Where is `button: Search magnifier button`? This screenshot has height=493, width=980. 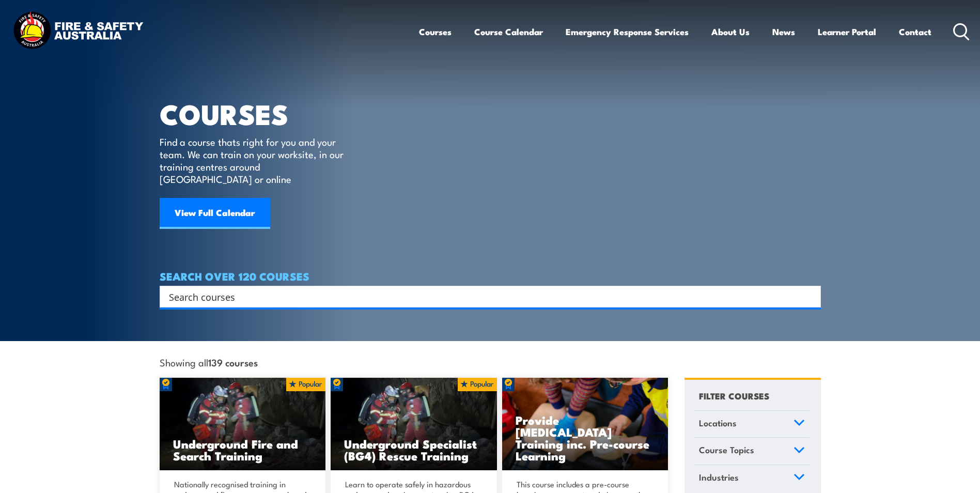 button: Search magnifier button is located at coordinates (810, 296).